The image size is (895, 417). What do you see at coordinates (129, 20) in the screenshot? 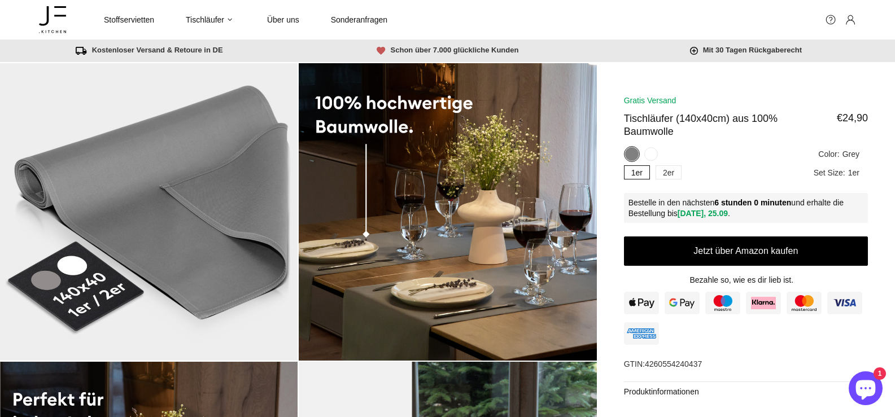
I see `span: Stoffservietten` at bounding box center [129, 20].